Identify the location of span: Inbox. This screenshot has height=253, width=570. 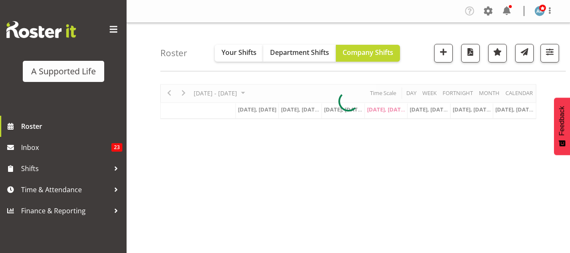
(66, 147).